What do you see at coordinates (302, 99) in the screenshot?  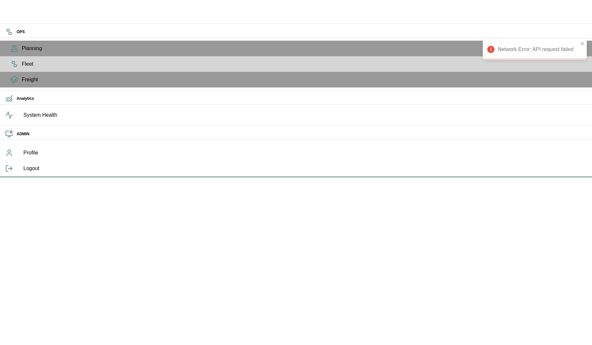 I see `h6: Analytics` at bounding box center [302, 99].